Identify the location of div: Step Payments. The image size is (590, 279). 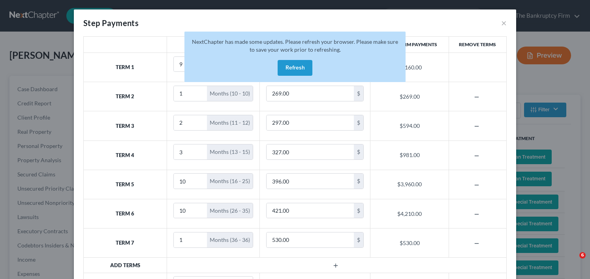
(111, 23).